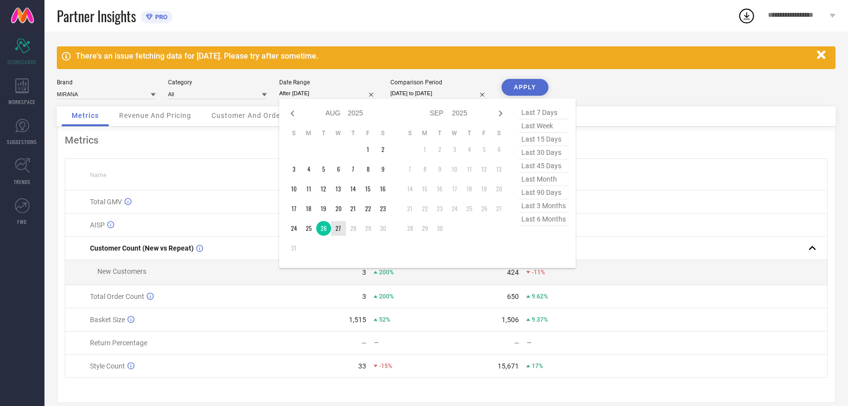 The height and width of the screenshot is (406, 848). I want to click on td: Tue Aug 12 2025, so click(324, 189).